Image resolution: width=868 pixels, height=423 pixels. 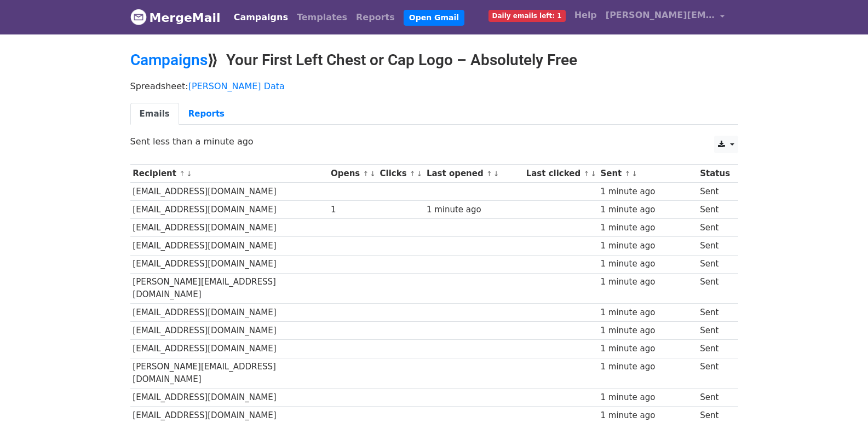 What do you see at coordinates (527, 15) in the screenshot?
I see `a: Daily emails left: 1` at bounding box center [527, 15].